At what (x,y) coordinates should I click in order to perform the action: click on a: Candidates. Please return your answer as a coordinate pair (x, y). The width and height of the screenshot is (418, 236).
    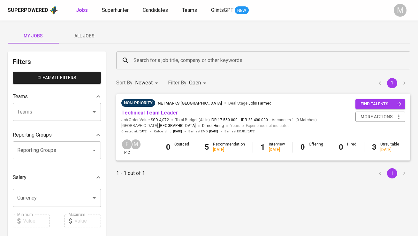
    Looking at the image, I should click on (156, 10).